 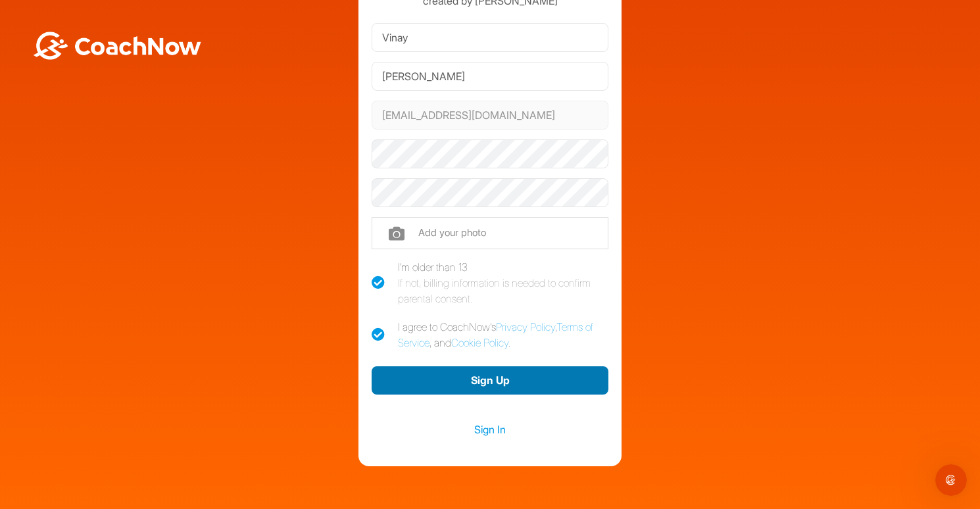 What do you see at coordinates (490, 76) in the screenshot?
I see `input: Last Name` at bounding box center [490, 76].